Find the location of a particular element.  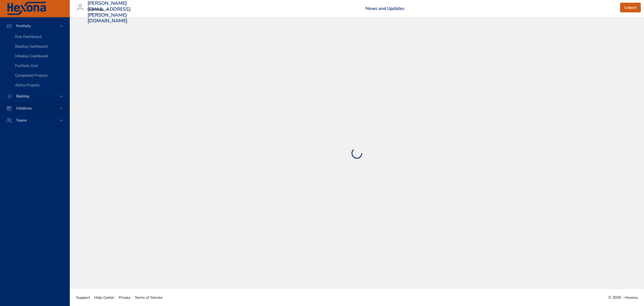

span: Backlog is located at coordinates (23, 96).